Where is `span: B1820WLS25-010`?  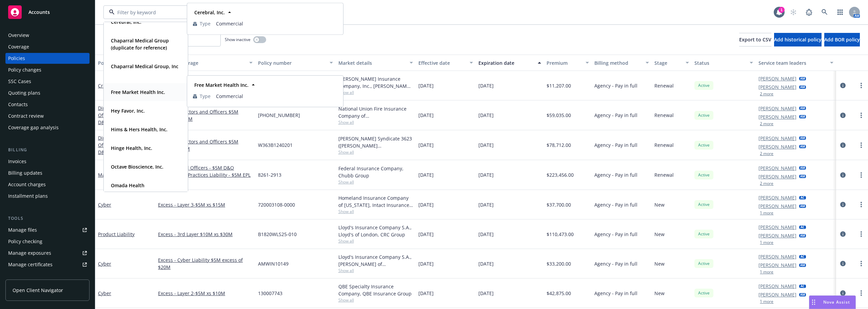
span: B1820WLS25-010 is located at coordinates (277, 234).